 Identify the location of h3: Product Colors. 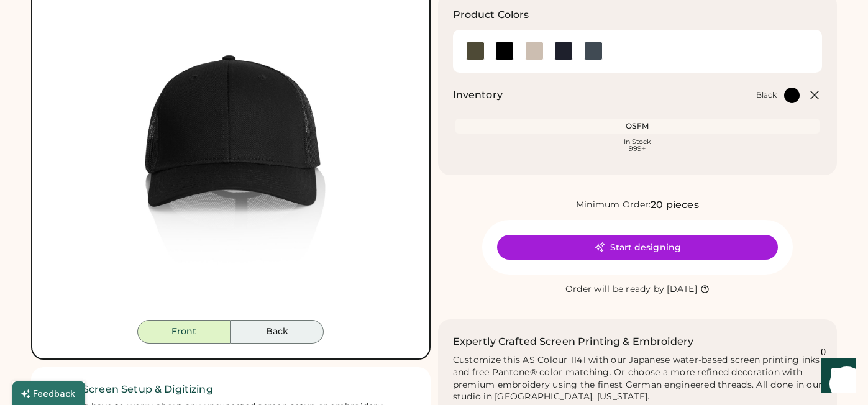
(491, 15).